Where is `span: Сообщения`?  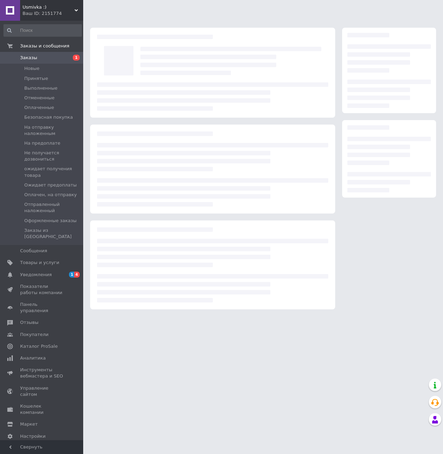 span: Сообщения is located at coordinates (34, 251).